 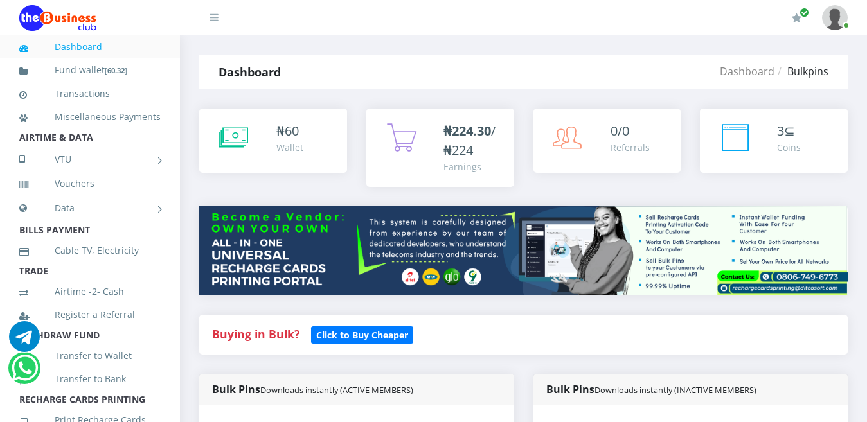 What do you see at coordinates (90, 379) in the screenshot?
I see `a: Transfer to Bank` at bounding box center [90, 379].